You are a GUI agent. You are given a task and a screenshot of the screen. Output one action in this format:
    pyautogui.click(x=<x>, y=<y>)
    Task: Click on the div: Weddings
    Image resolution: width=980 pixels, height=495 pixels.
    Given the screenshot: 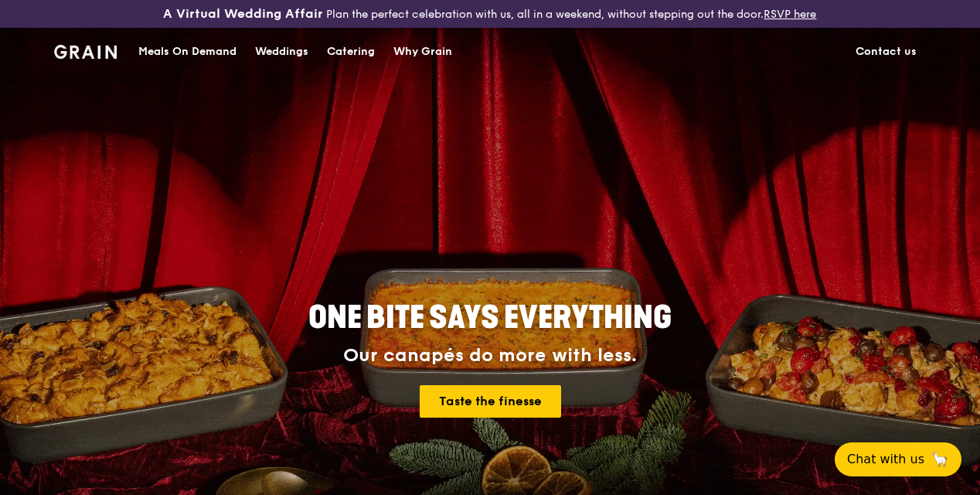 What is the action you would take?
    pyautogui.click(x=281, y=52)
    